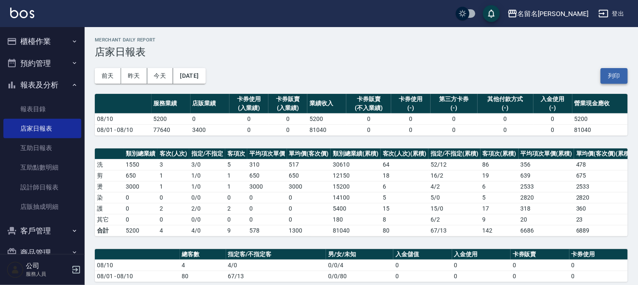 The height and width of the screenshot is (285, 638). What do you see at coordinates (42, 207) in the screenshot?
I see `a: 店販抽成明細` at bounding box center [42, 207].